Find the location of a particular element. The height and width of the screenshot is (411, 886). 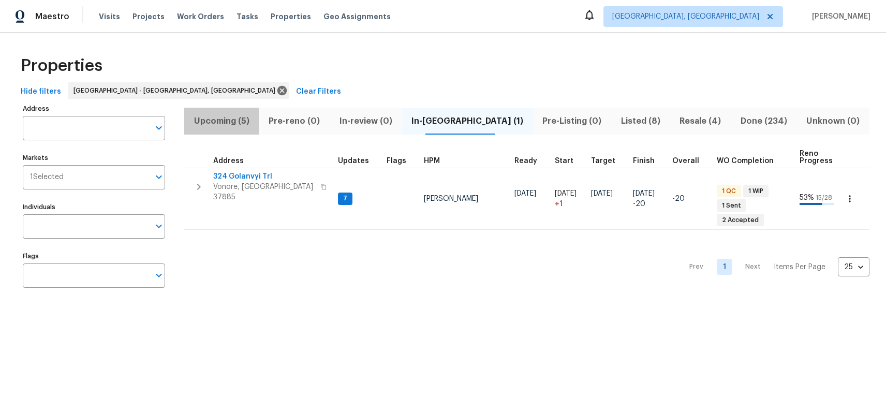

td: 20 day(s) earlier than target finish date is located at coordinates (690, 199).